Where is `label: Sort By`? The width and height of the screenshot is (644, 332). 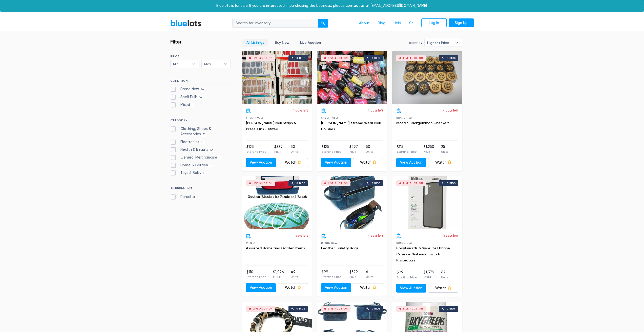 label: Sort By is located at coordinates (416, 43).